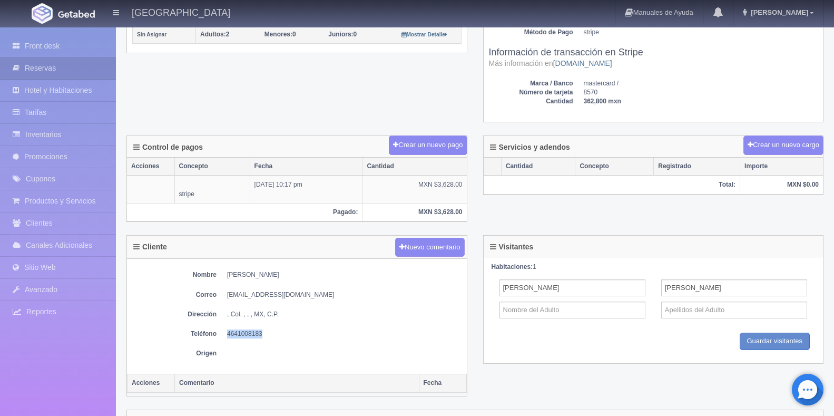  Describe the element at coordinates (214, 34) in the screenshot. I see `span: 2` at that location.